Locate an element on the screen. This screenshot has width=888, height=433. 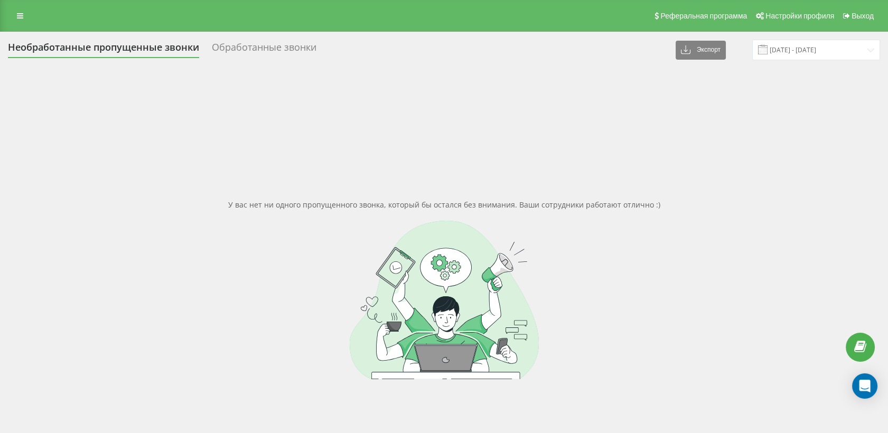
div: Обработанные звонки is located at coordinates (264, 50).